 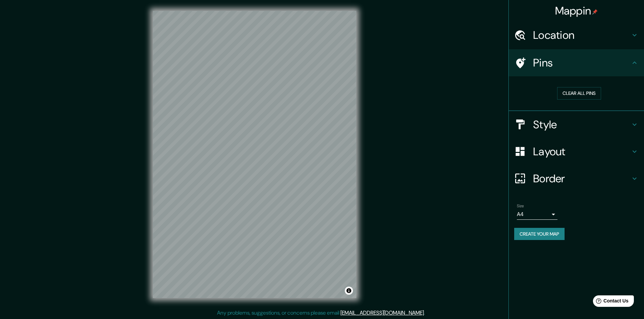 What do you see at coordinates (576, 179) in the screenshot?
I see `div: Border` at bounding box center [576, 179].